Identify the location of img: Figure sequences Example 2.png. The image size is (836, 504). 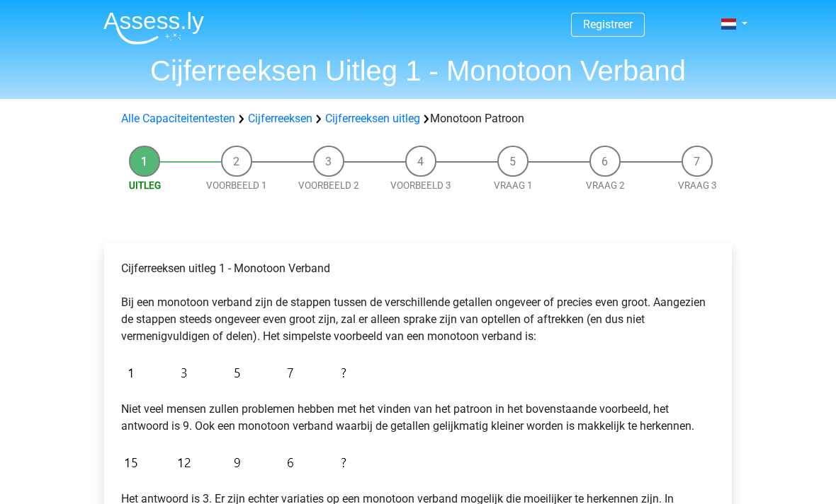
(237, 463).